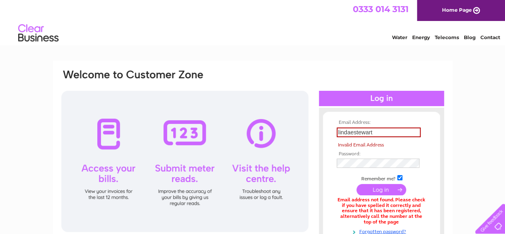 The height and width of the screenshot is (234, 505). Describe the element at coordinates (361, 145) in the screenshot. I see `span: Invalid Email Address` at that location.